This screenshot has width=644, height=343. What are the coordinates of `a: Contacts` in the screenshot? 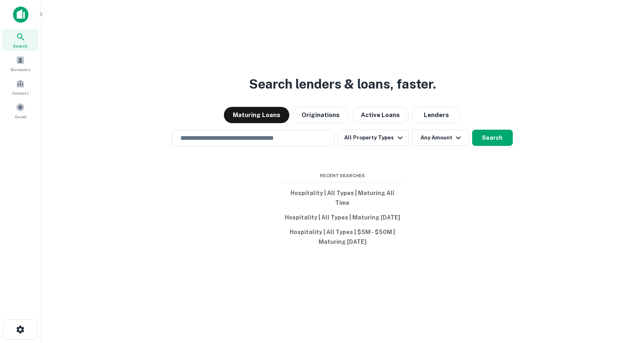 It's located at (20, 87).